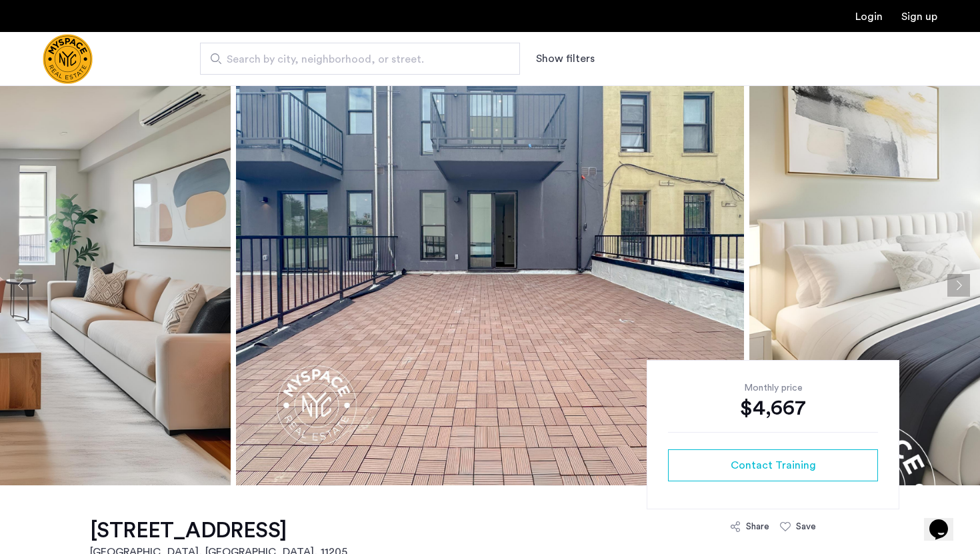  What do you see at coordinates (773, 388) in the screenshot?
I see `div: Monthly price` at bounding box center [773, 388].